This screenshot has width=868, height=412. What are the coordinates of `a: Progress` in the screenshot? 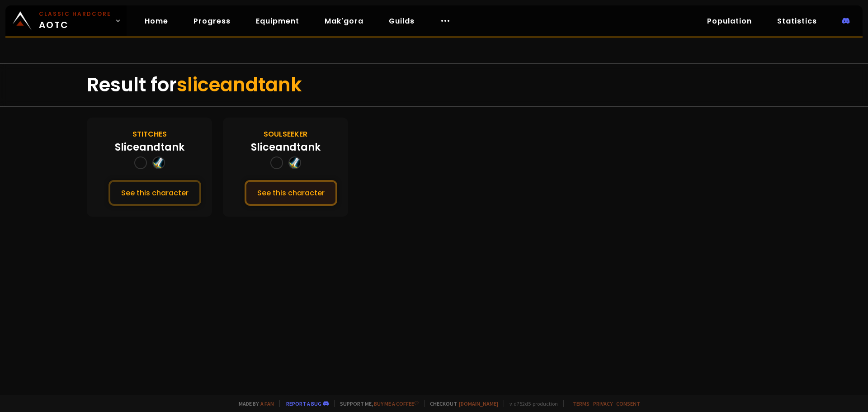 It's located at (212, 21).